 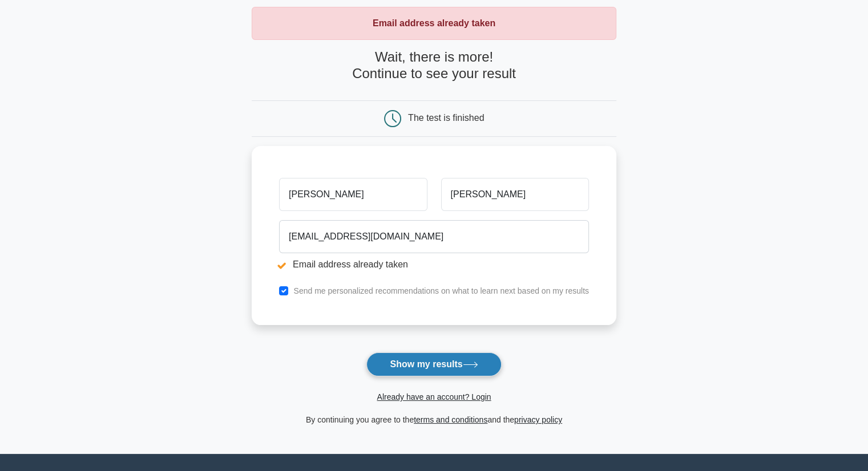 I want to click on strong: Email address already taken, so click(x=433, y=23).